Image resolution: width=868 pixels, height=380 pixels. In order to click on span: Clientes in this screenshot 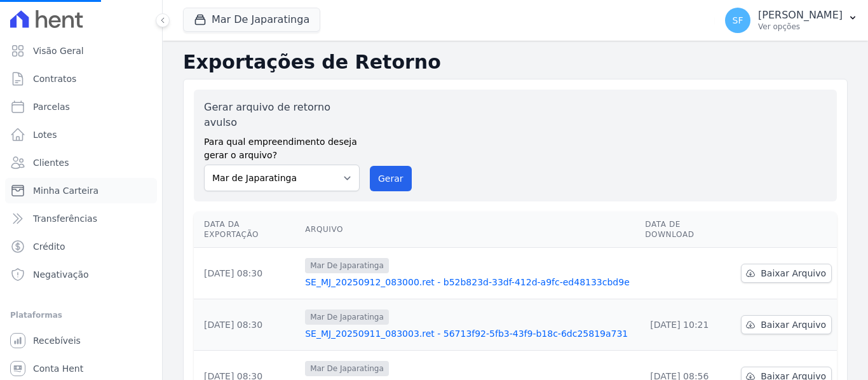, I will do `click(51, 162)`.